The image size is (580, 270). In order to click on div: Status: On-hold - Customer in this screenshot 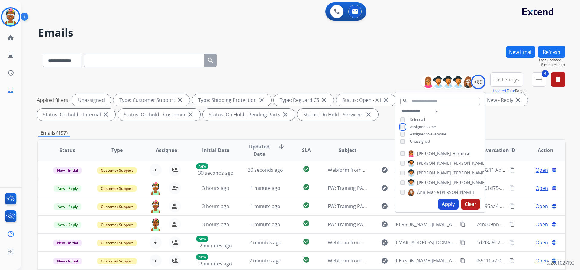, I will do `click(159, 115)`.